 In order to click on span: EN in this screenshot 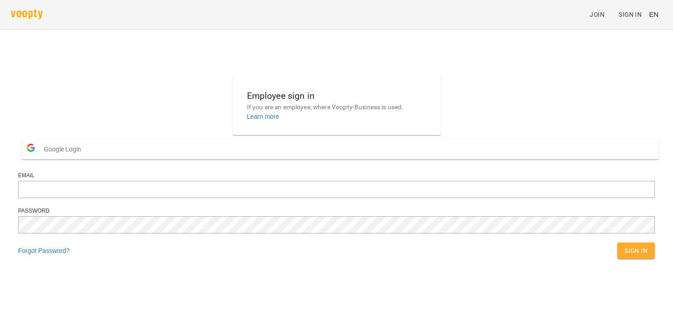, I will do `click(653, 14)`.